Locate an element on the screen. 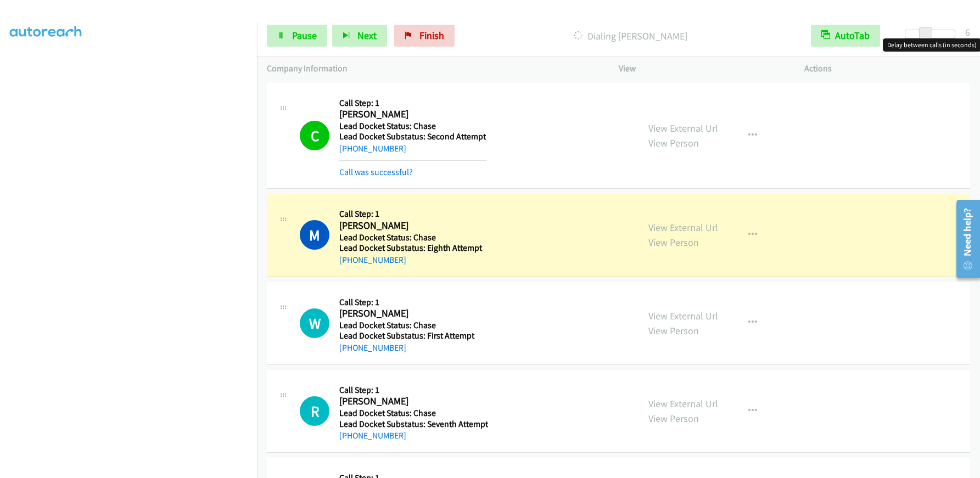 The image size is (980, 478). p: View is located at coordinates (701, 69).